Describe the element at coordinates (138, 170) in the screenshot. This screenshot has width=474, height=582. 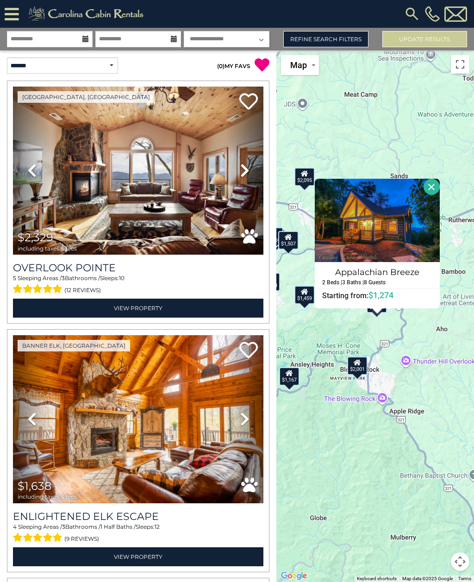
I see `img: thumbnail_163477009.jpeg` at that location.